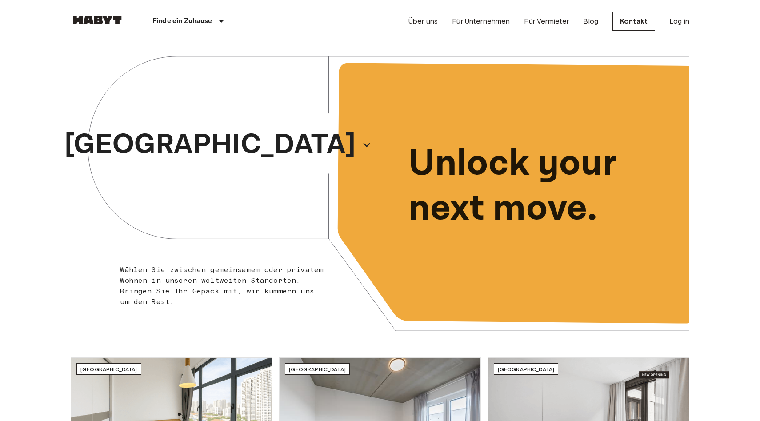  I want to click on a: Blog, so click(591, 21).